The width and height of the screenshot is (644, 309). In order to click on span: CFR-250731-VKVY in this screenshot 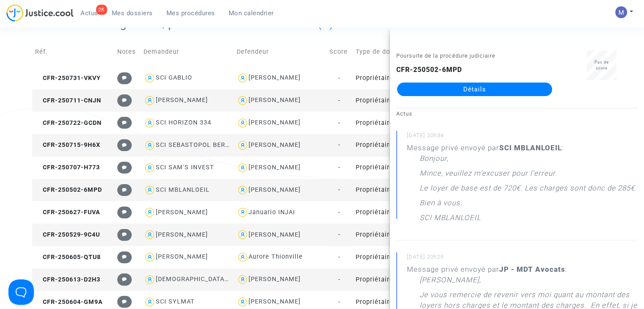, I will do `click(68, 77)`.